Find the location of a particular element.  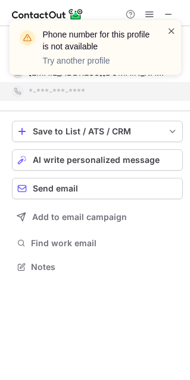

header: Phone number for this profile is not available is located at coordinates (98, 40).